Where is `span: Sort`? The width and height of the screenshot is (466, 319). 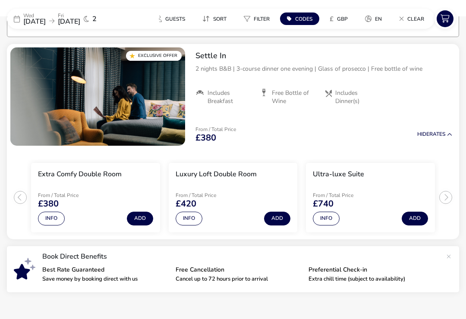
span: Sort is located at coordinates (220, 19).